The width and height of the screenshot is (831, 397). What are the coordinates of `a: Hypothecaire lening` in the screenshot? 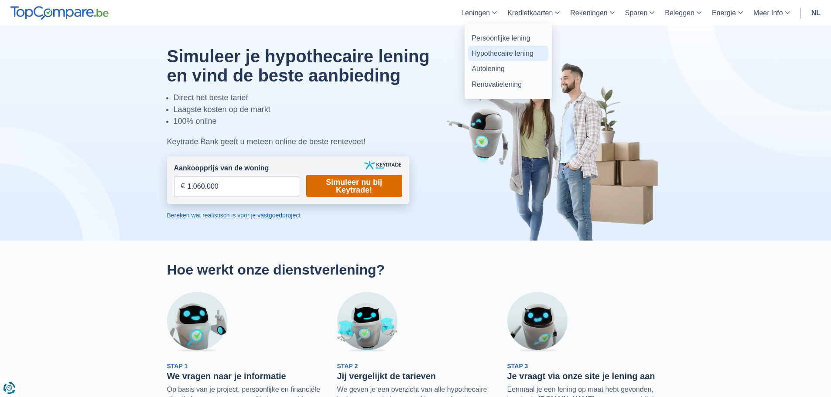 It's located at (508, 53).